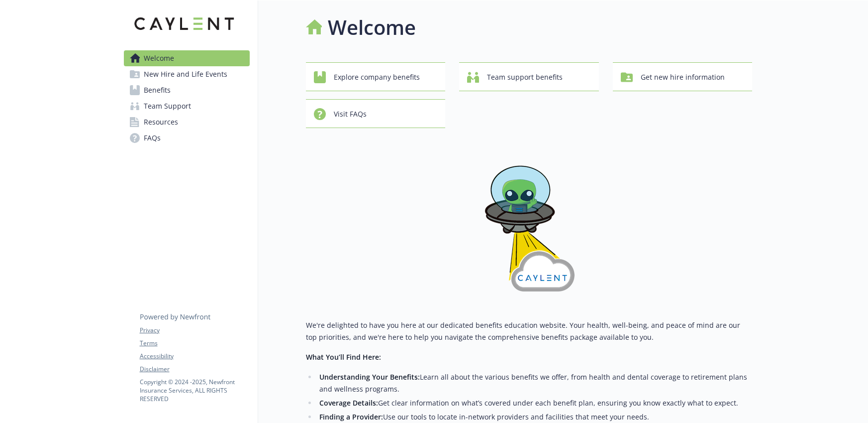 This screenshot has width=868, height=423. I want to click on li: Use our tools to locate in-network providers and facilities that meet your needs., so click(535, 417).